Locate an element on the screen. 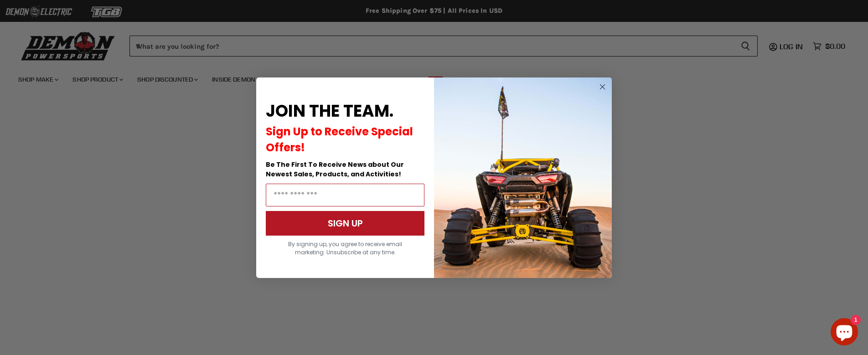 This screenshot has height=355, width=868. img: a9095488-b6e7-41ba-879d-588abfab540b.jpeg is located at coordinates (523, 178).